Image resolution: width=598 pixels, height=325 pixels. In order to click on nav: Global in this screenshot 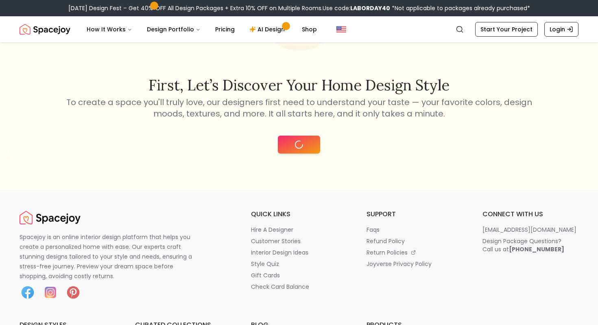, I will do `click(299, 29)`.